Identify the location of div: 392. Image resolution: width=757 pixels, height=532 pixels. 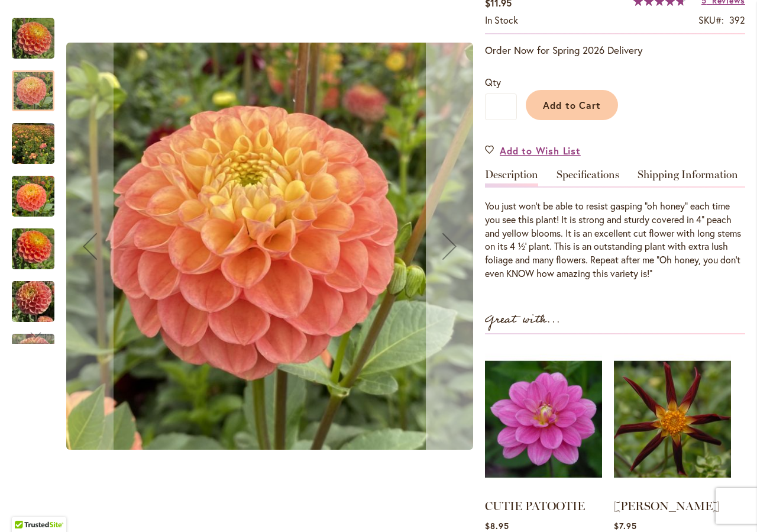
(736, 20).